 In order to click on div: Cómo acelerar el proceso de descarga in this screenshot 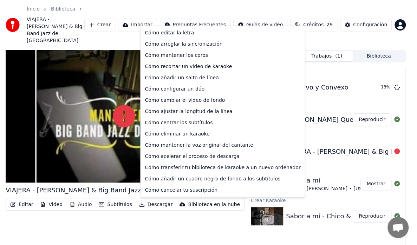, I will do `click(223, 156)`.